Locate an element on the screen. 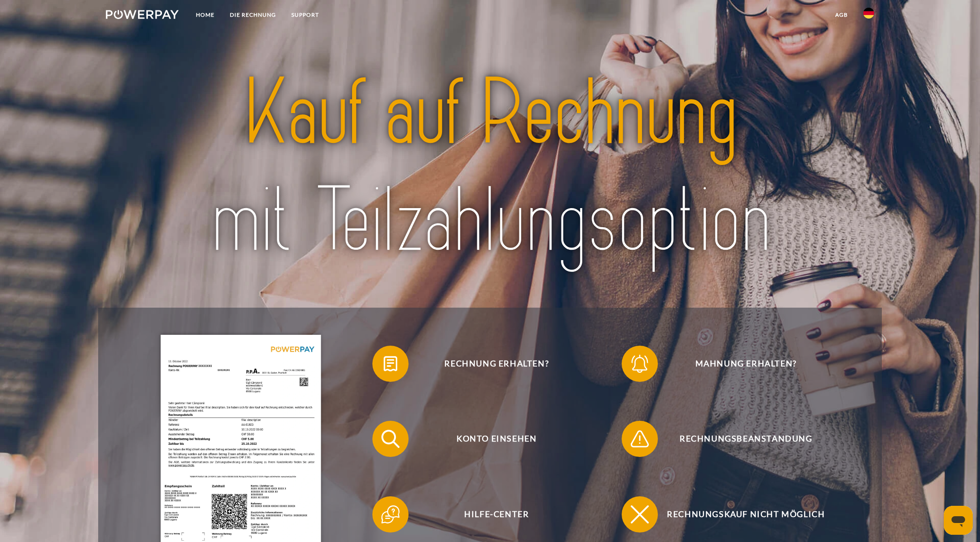 The width and height of the screenshot is (980, 542). a: DIE RECHNUNG is located at coordinates (253, 15).